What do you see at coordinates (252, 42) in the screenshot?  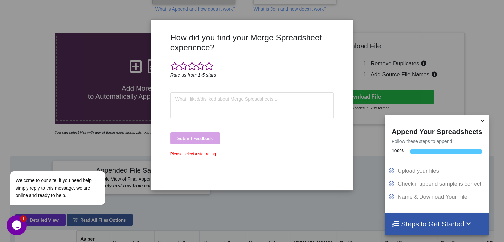 I see `h3: How did you find your Merge Spreadsheet experience?` at bounding box center [252, 42].